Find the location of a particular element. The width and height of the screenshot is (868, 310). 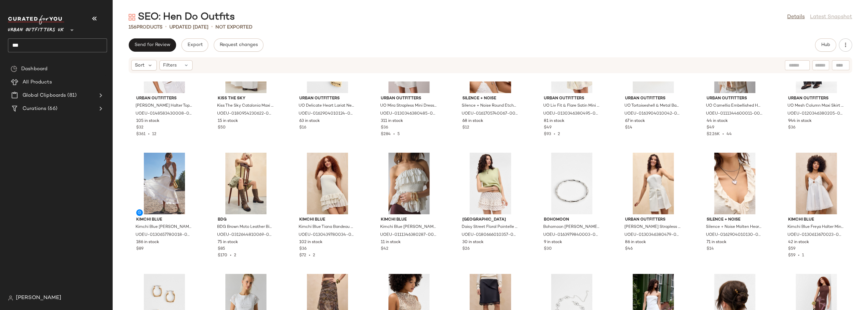

span: 156 is located at coordinates (132, 27).